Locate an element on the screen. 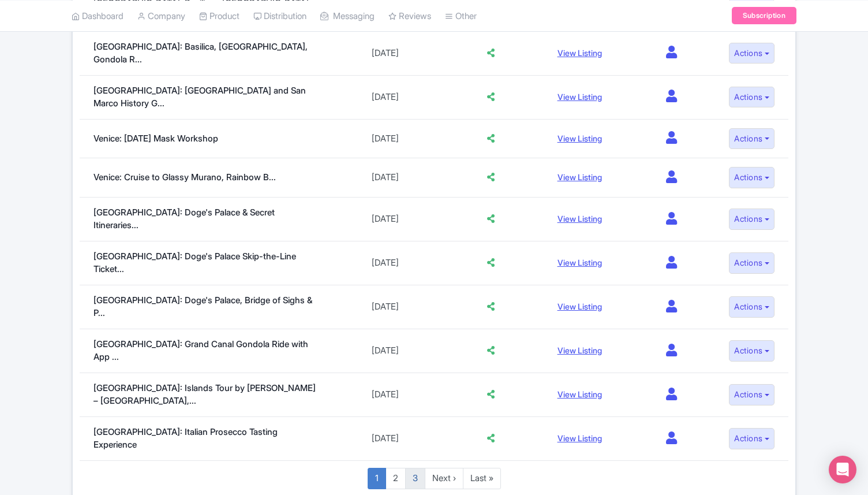 This screenshot has width=868, height=495. a: Venice: Cruise to Glassy Murano, Rainbow B... is located at coordinates (185, 177).